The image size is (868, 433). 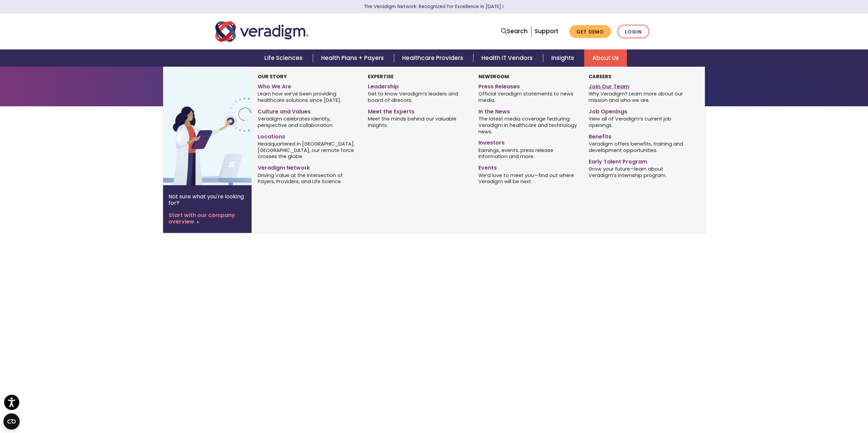 What do you see at coordinates (307, 111) in the screenshot?
I see `a: Culture and Values` at bounding box center [307, 111].